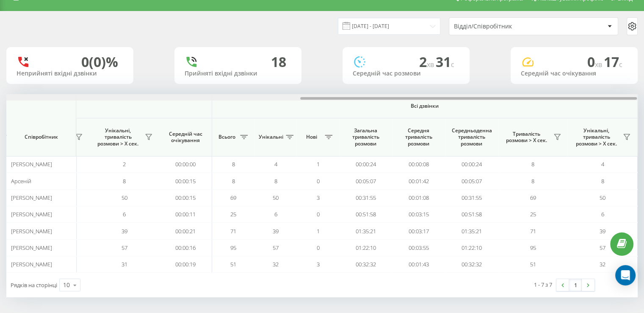 Image resolution: width=644 pixels, height=313 pixels. I want to click on div: 10, so click(66, 285).